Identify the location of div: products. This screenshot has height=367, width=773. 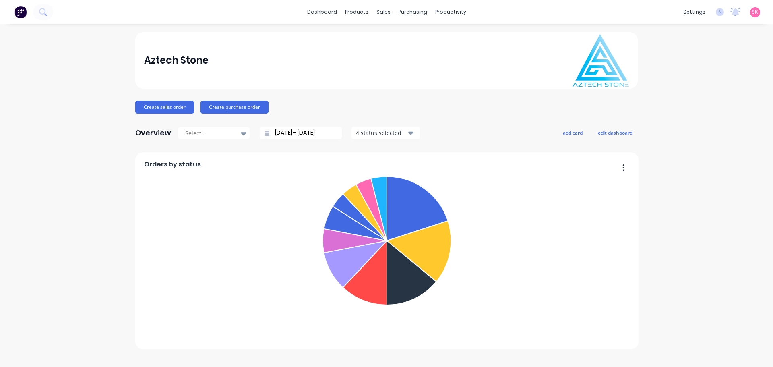
(357, 12).